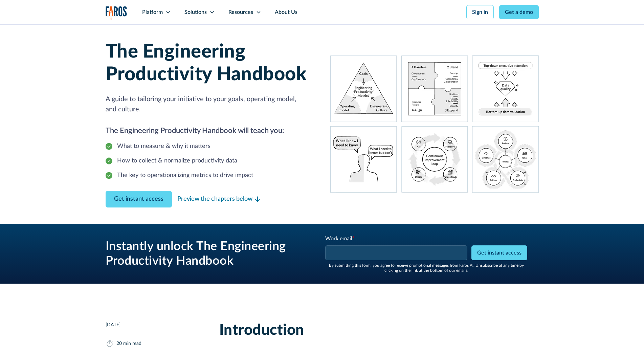 The height and width of the screenshot is (352, 644). What do you see at coordinates (397, 239) in the screenshot?
I see `div: Work email` at bounding box center [397, 239].